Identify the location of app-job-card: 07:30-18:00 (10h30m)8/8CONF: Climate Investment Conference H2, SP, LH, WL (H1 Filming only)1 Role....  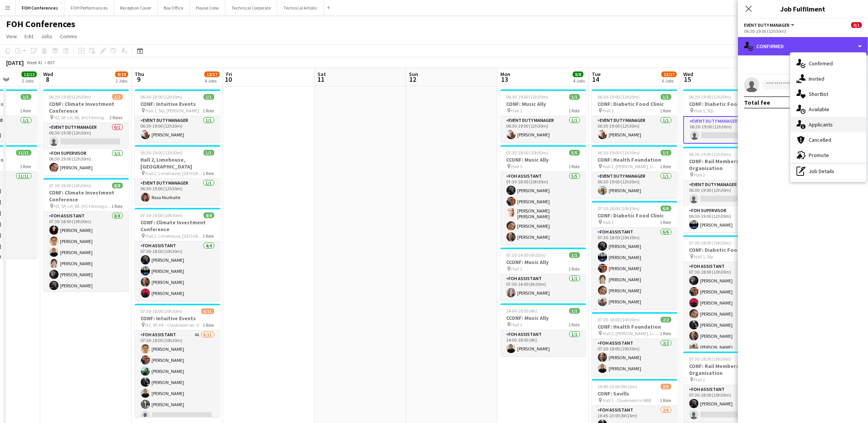
(86, 234).